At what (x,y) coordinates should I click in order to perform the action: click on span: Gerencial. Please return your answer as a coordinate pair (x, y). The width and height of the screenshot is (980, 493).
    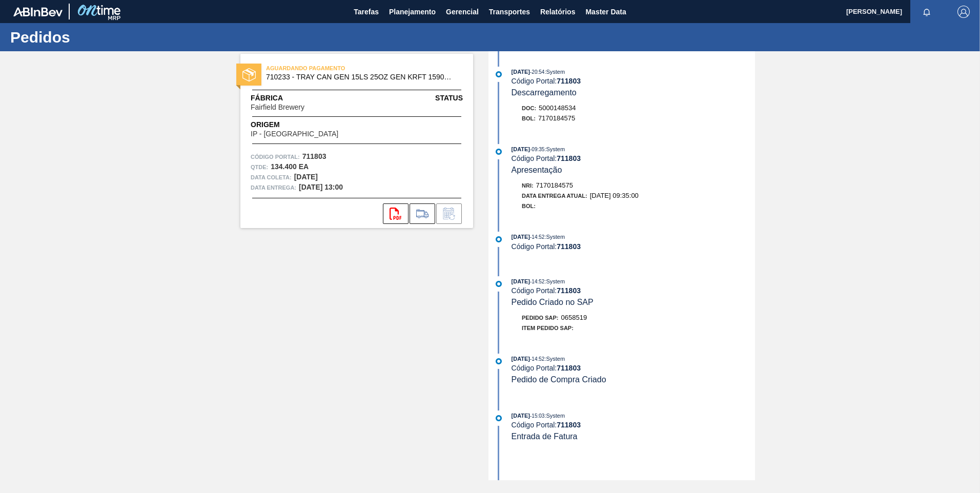
    Looking at the image, I should click on (463, 12).